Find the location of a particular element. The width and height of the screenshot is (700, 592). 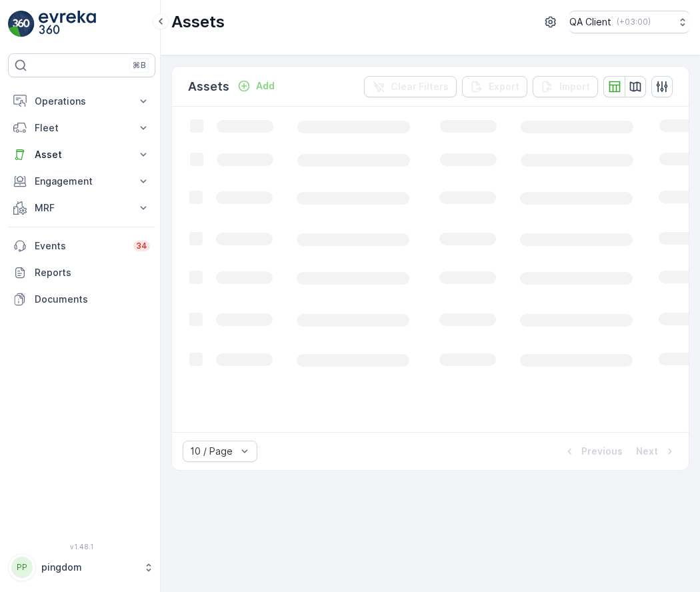

img: logo is located at coordinates (21, 24).